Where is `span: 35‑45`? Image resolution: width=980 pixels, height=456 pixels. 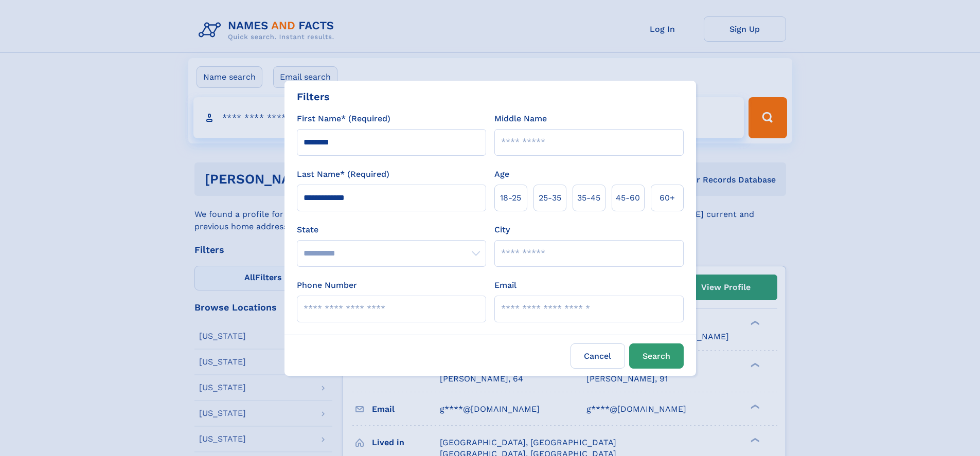
span: 35‑45 is located at coordinates (588, 198).